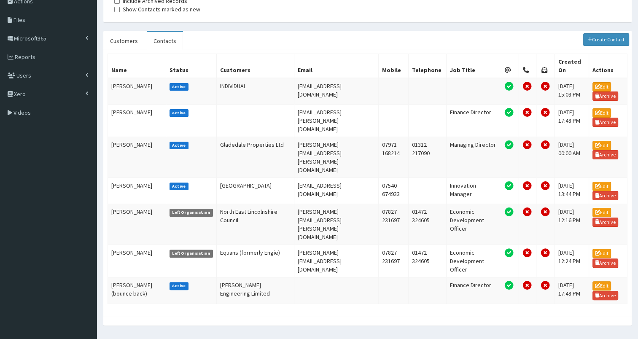  I want to click on th: Telephone, so click(428, 66).